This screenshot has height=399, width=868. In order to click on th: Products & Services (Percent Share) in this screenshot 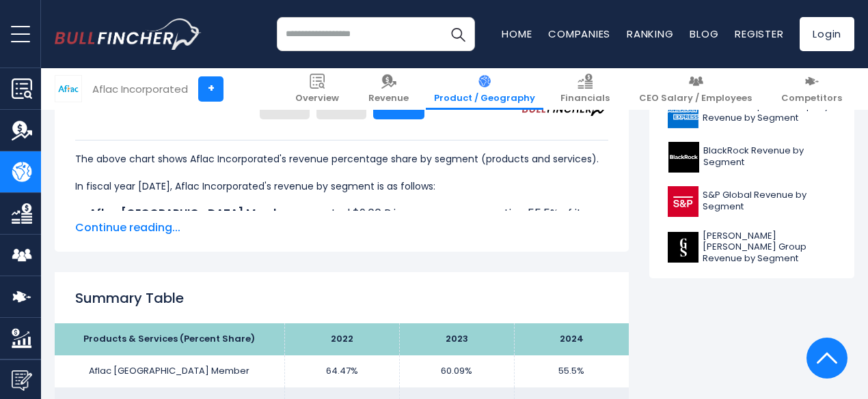, I will do `click(170, 339)`.